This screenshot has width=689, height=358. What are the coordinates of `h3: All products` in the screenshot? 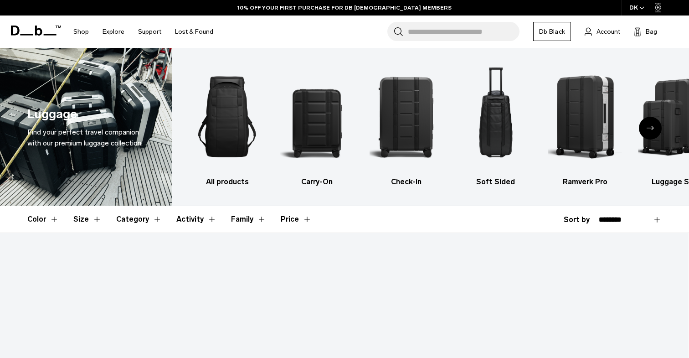 It's located at (227, 182).